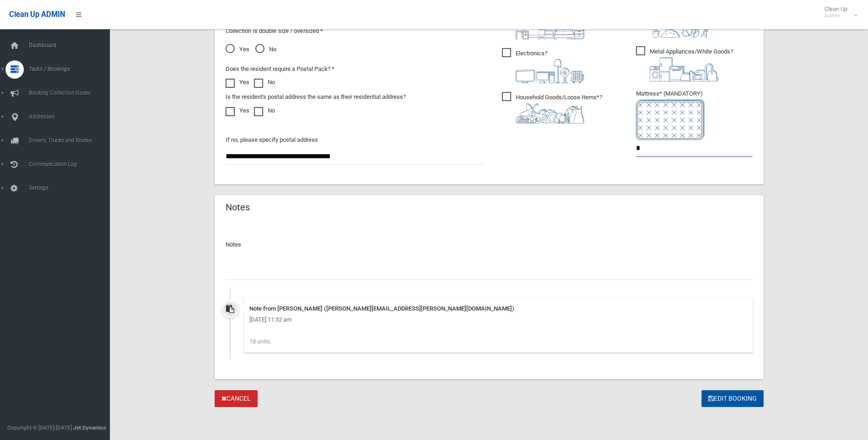 The width and height of the screenshot is (868, 440). I want to click on label: Is the resident's postal address the same as their residential address?, so click(316, 97).